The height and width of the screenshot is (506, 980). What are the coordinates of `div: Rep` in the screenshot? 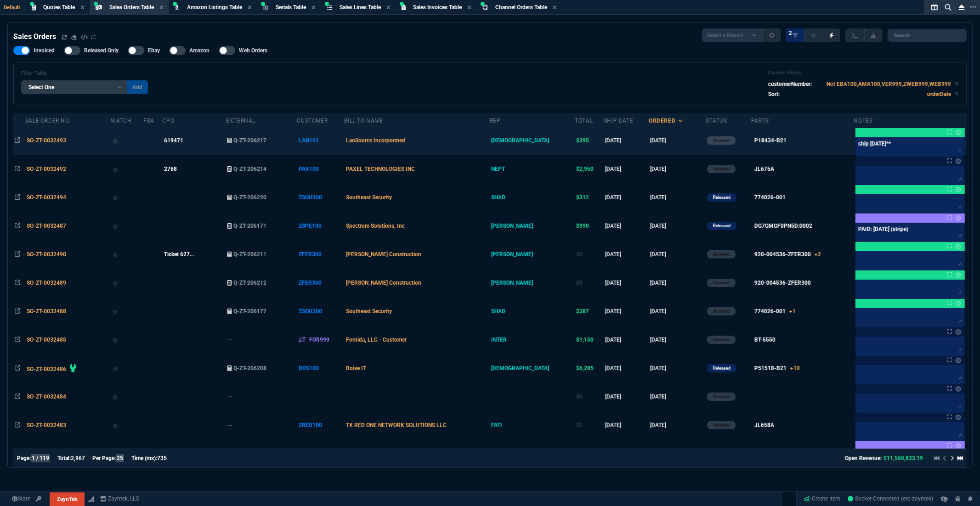 It's located at (495, 121).